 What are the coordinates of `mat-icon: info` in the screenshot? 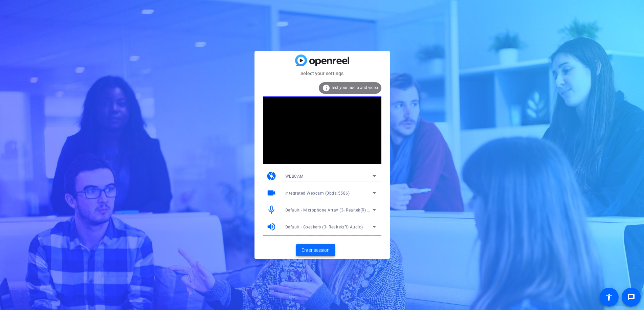 It's located at (326, 88).